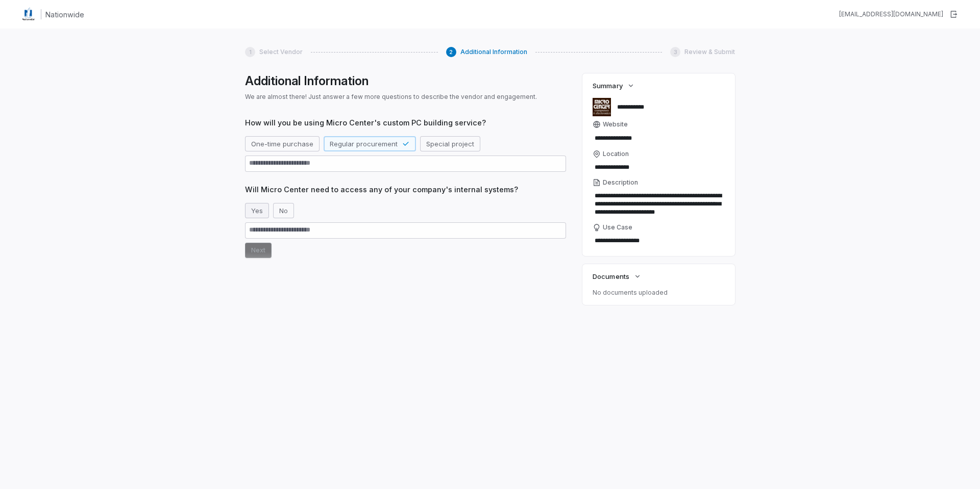 The width and height of the screenshot is (980, 489). What do you see at coordinates (658, 241) in the screenshot?
I see `textarea: Use Case` at bounding box center [658, 241].